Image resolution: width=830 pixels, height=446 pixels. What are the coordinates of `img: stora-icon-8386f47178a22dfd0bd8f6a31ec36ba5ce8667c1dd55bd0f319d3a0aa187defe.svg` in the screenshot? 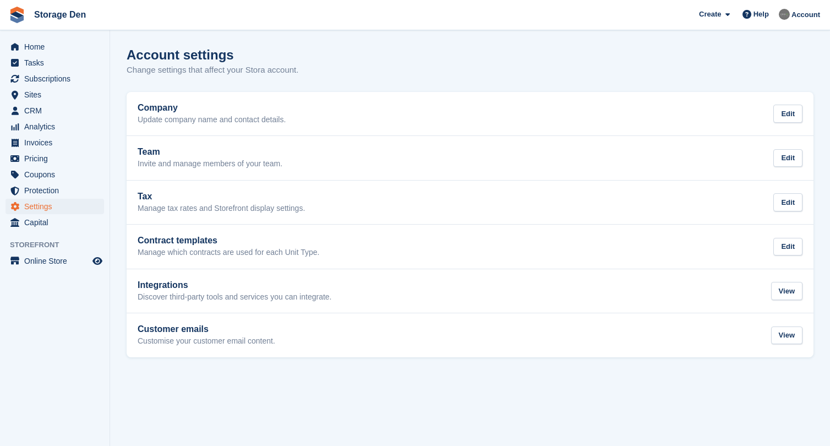 It's located at (17, 15).